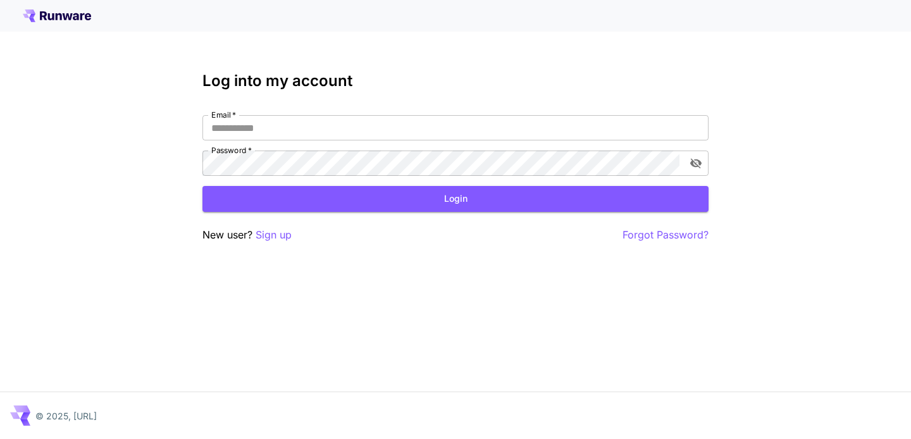 This screenshot has width=911, height=439. I want to click on label: Password, so click(232, 150).